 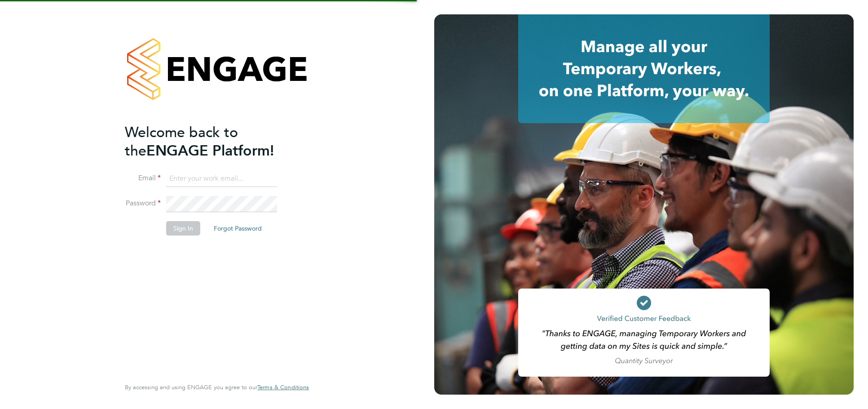 I want to click on span: Terms & Conditions, so click(x=283, y=387).